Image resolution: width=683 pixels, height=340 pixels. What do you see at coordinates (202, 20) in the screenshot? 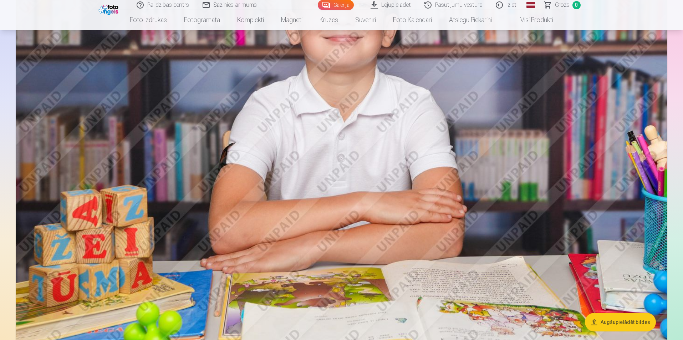
I see `a: Fotogrāmata` at bounding box center [202, 20].